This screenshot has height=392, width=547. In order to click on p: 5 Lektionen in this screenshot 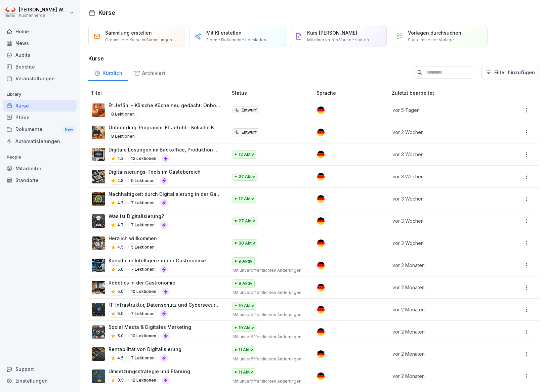, I will do `click(143, 247)`.